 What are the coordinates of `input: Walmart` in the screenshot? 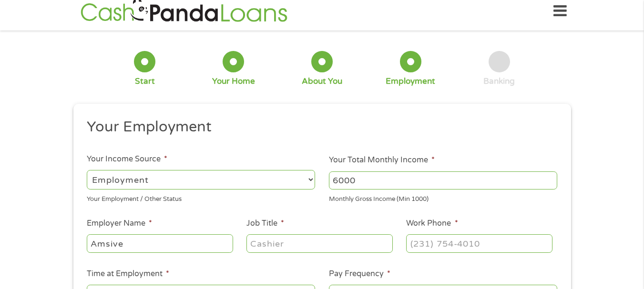 It's located at (160, 243).